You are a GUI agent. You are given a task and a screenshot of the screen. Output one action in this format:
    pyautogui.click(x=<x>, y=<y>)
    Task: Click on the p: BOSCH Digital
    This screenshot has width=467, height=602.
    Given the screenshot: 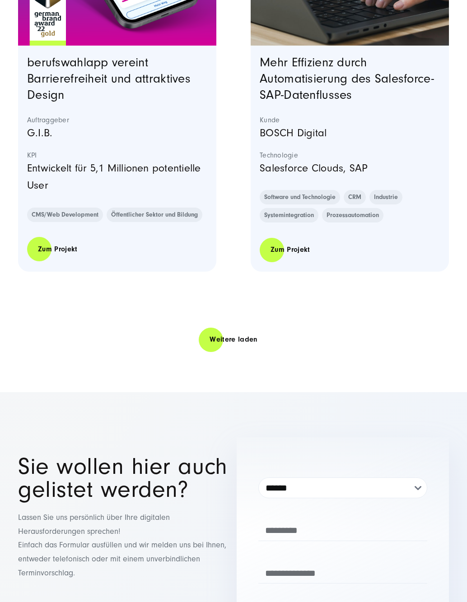 What is the action you would take?
    pyautogui.click(x=349, y=133)
    